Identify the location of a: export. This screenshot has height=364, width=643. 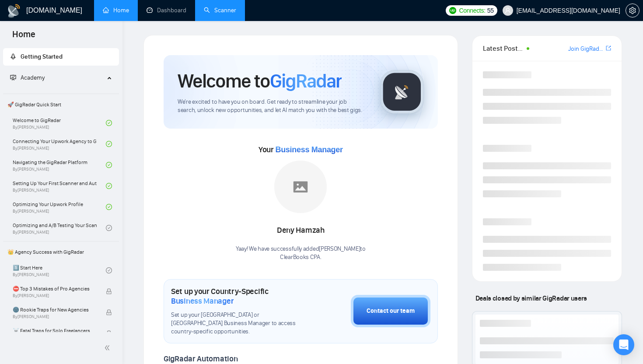
(609, 48).